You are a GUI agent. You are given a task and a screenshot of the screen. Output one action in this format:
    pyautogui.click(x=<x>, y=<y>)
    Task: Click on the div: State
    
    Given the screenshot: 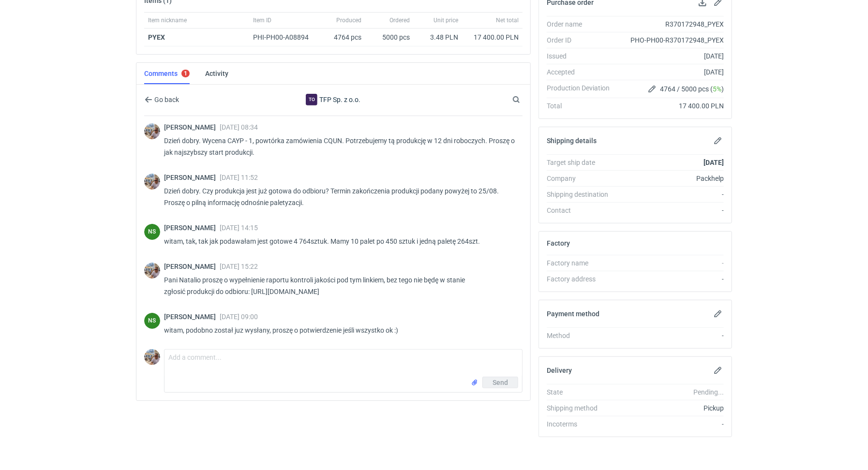 What is the action you would take?
    pyautogui.click(x=582, y=392)
    